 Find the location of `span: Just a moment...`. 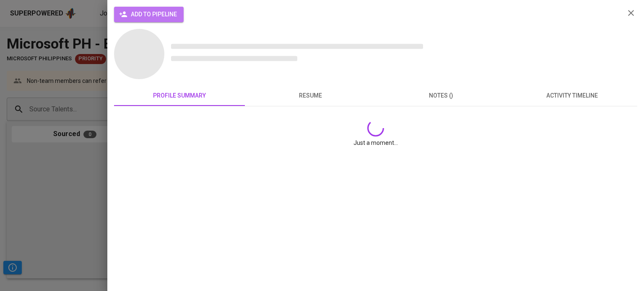

span: Just a moment... is located at coordinates (376, 143).